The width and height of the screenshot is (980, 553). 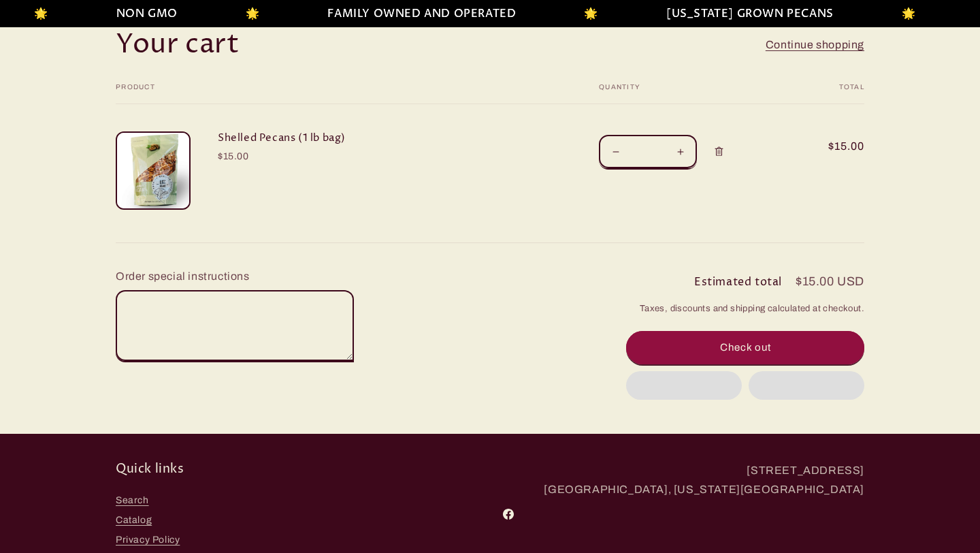 What do you see at coordinates (673, 94) in the screenshot?
I see `th: Quantity` at bounding box center [673, 94].